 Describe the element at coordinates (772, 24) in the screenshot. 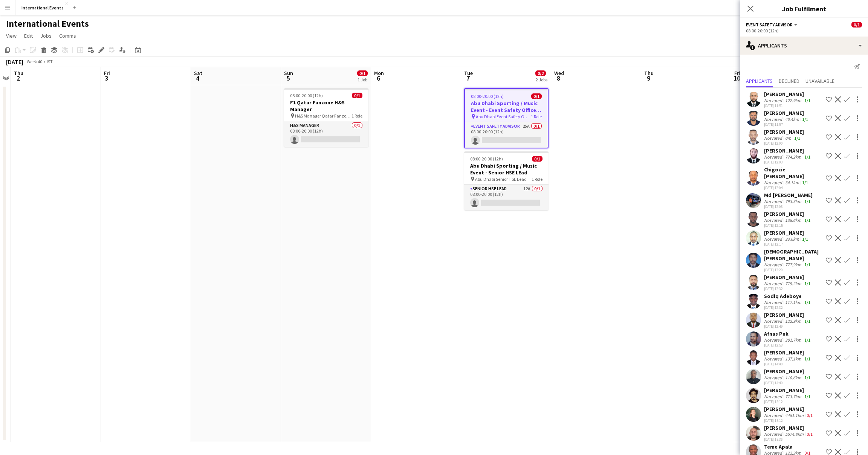

I see `button: Event Safety Advisor` at that location.